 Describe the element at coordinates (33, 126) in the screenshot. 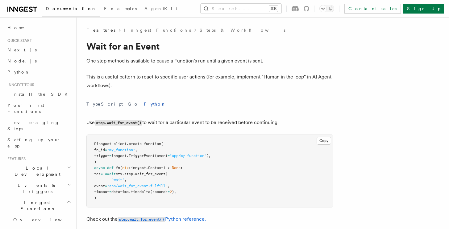

I see `span: Leveraging Steps` at that location.